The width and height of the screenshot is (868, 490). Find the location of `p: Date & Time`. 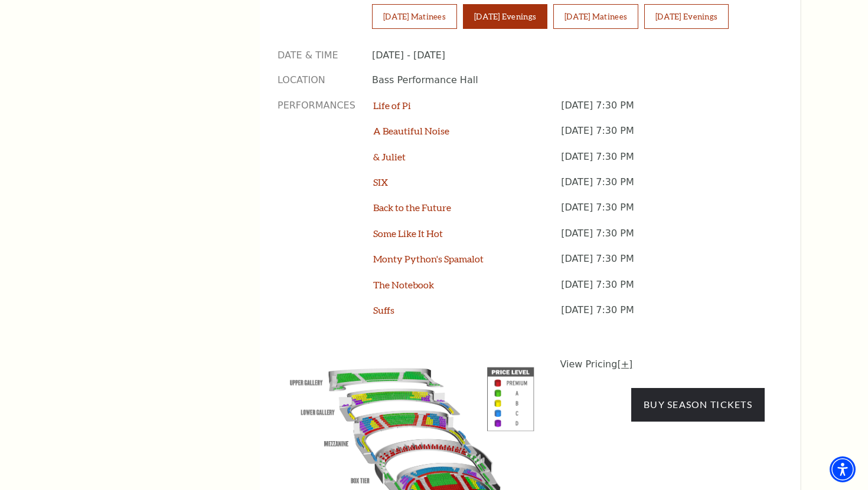

p: Date & Time is located at coordinates (316, 55).